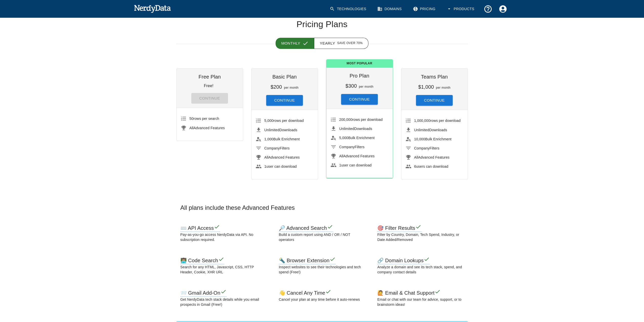 This screenshot has height=322, width=644. I want to click on span: Most Popular, so click(360, 63).